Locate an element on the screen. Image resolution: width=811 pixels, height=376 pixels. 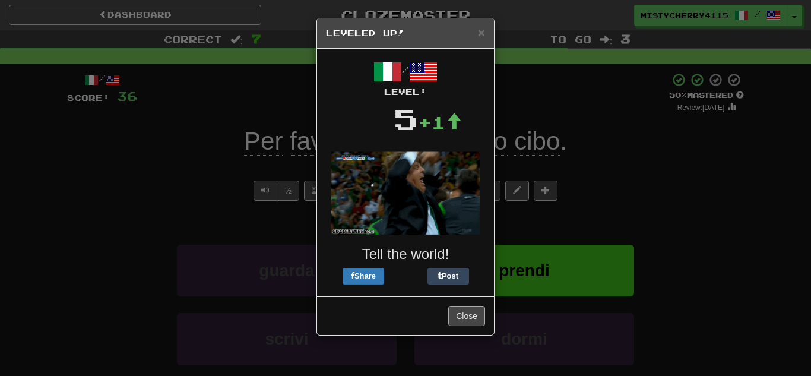
div: Level: is located at coordinates (406, 92).